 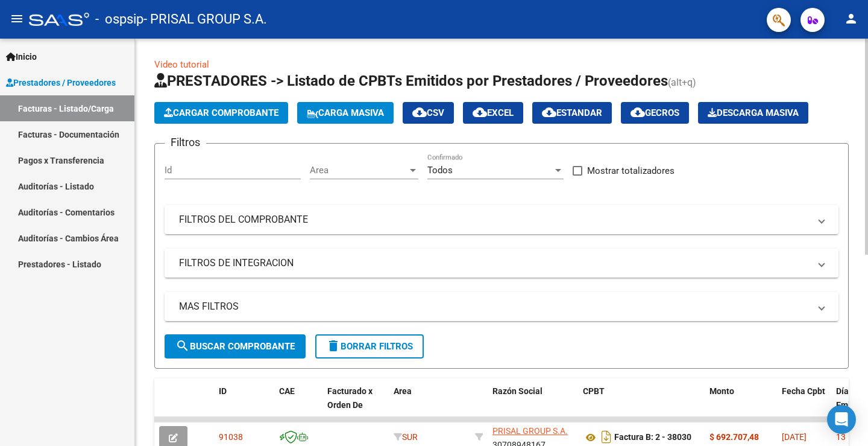 What do you see at coordinates (494, 219) in the screenshot?
I see `mat-panel-title: FILTROS DEL COMPROBANTE` at bounding box center [494, 219].